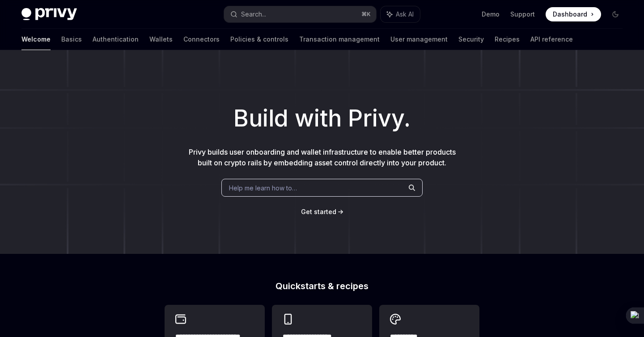 Image resolution: width=644 pixels, height=337 pixels. What do you see at coordinates (201, 39) in the screenshot?
I see `a: Connectors` at bounding box center [201, 39].